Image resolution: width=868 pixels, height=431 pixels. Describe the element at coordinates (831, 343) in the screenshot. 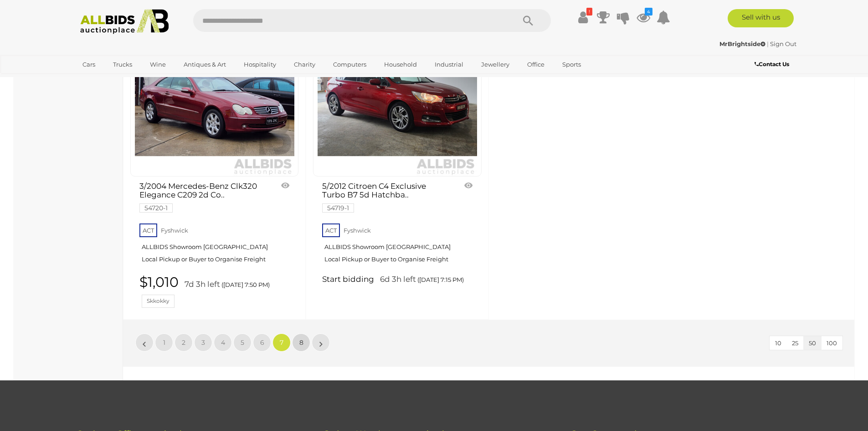

I see `span: 100` at that location.